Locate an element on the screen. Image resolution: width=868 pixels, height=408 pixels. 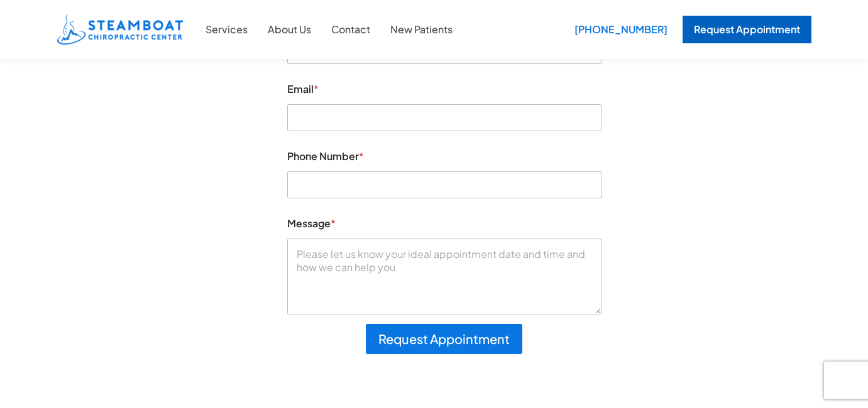
label: Message is located at coordinates (444, 223).